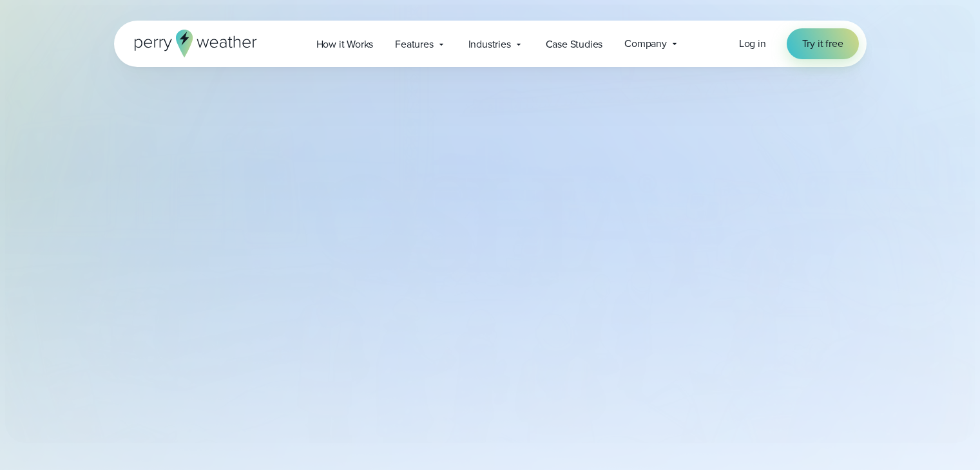  I want to click on a: Try it free, so click(823, 44).